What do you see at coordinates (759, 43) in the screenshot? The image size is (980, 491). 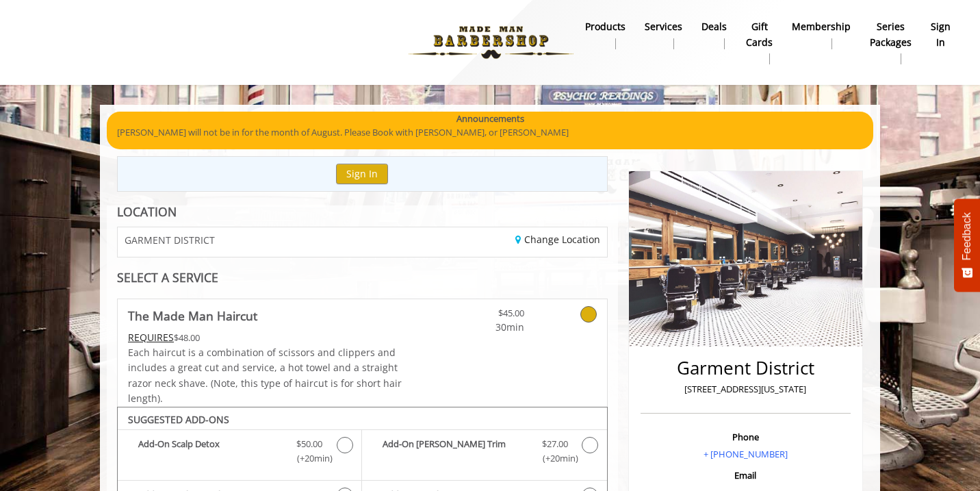 I see `a: Gift cardsgift cards` at bounding box center [759, 43].